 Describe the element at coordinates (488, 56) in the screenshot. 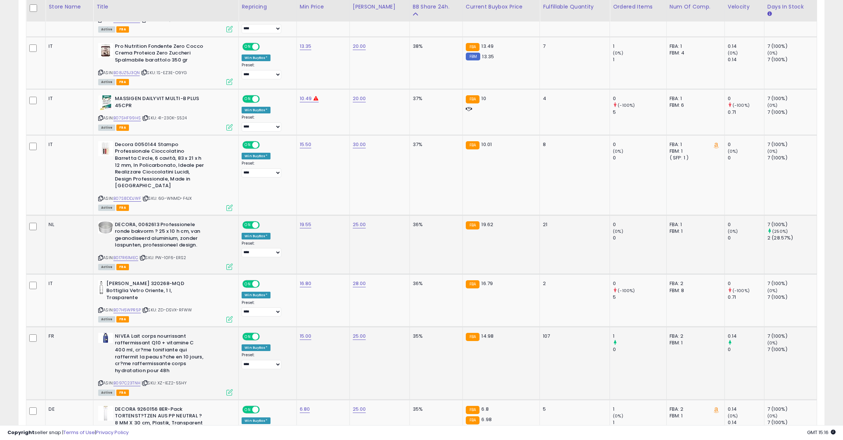

I see `span: 13.35` at that location.